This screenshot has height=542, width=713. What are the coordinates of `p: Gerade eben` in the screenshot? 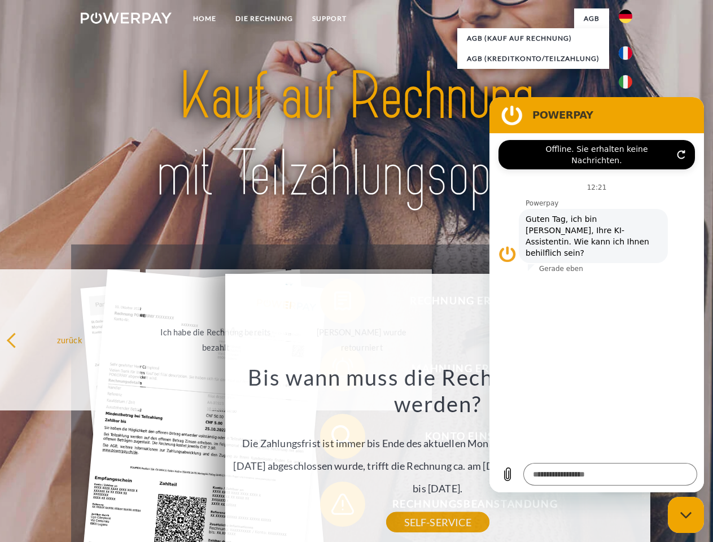 It's located at (72, 172).